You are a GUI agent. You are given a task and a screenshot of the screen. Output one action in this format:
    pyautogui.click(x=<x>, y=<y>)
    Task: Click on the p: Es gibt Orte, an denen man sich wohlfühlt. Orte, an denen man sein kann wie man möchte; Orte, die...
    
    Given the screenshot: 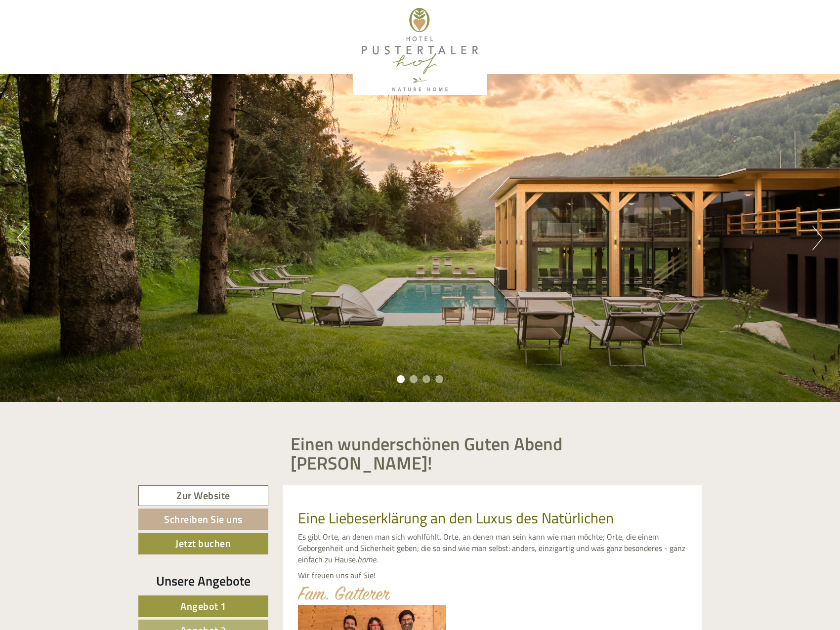 What is the action you would take?
    pyautogui.click(x=492, y=547)
    